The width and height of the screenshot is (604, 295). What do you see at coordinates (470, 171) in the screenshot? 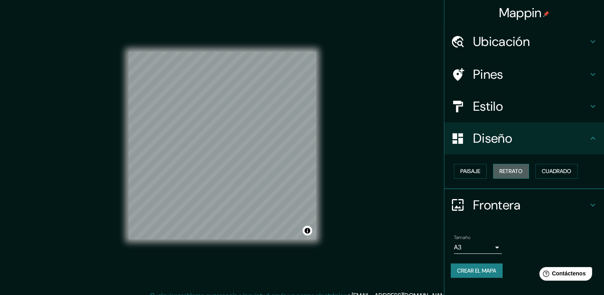
I see `font: Paisaje` at bounding box center [470, 171].